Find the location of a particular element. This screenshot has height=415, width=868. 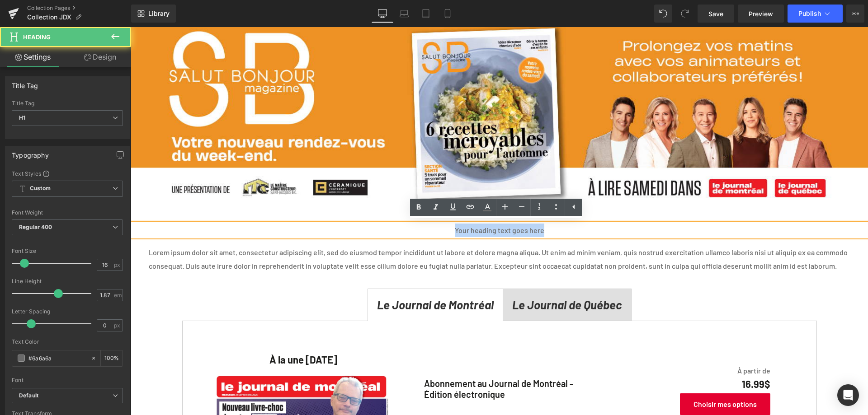

a: Preview is located at coordinates (761, 14).